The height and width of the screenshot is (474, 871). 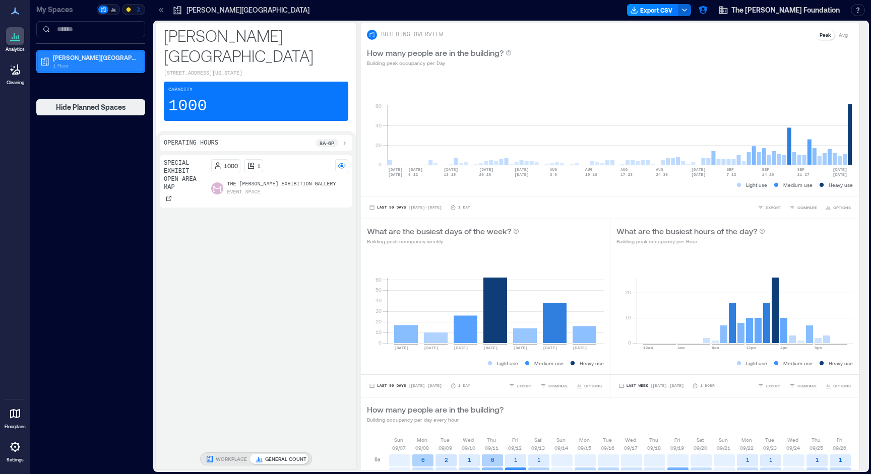 What do you see at coordinates (690, 241) in the screenshot?
I see `p: Building peak occupancy per Hour` at bounding box center [690, 241].